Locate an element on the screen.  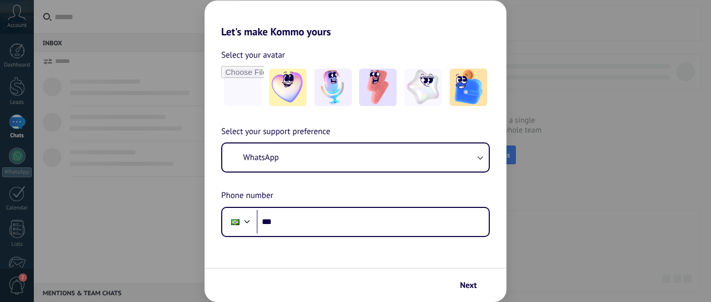
div: Brazil: + 55 is located at coordinates (235, 222).